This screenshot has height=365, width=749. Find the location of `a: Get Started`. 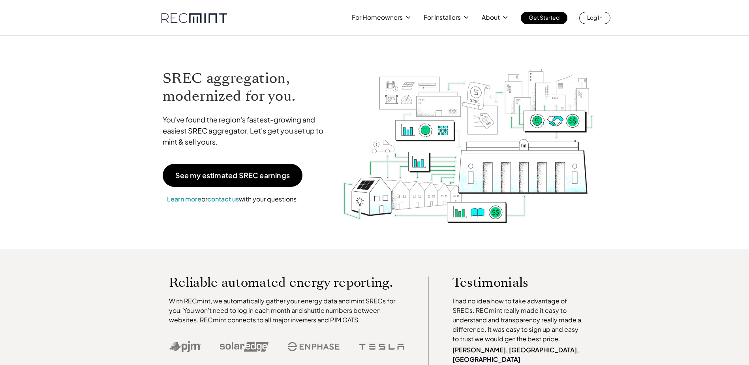

a: Get Started is located at coordinates (544, 18).